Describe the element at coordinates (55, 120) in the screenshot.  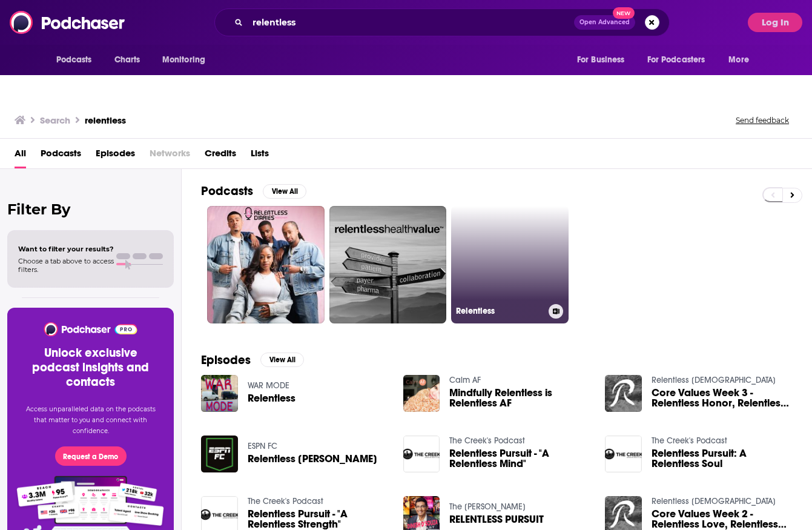
I see `h3: Search` at that location.